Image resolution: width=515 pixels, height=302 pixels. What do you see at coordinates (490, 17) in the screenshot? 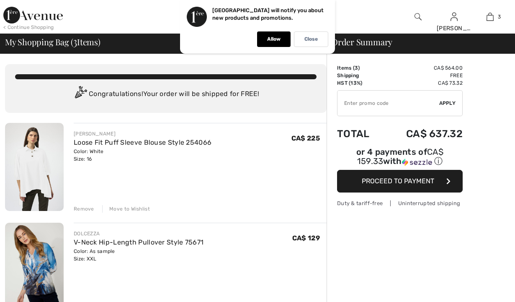
I see `img: My Bag` at bounding box center [490, 17].